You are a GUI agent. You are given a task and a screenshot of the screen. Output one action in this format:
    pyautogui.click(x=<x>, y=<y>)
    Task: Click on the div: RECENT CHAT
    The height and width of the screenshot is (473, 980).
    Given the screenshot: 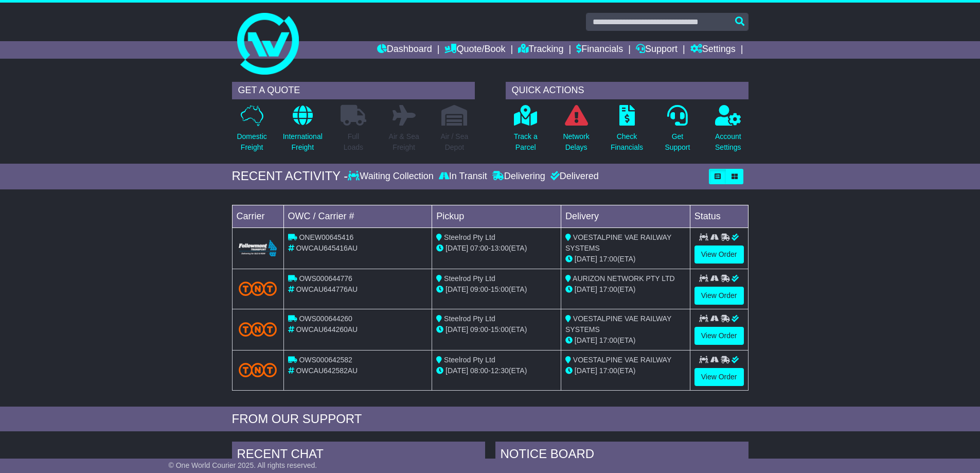 What is the action you would take?
    pyautogui.click(x=358, y=456)
    